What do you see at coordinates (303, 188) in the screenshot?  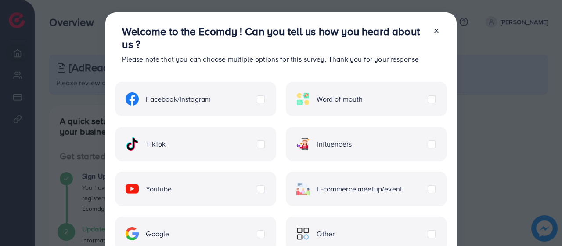 I see `img: ic-ecommerce.d1fa3848.svg` at bounding box center [303, 188].